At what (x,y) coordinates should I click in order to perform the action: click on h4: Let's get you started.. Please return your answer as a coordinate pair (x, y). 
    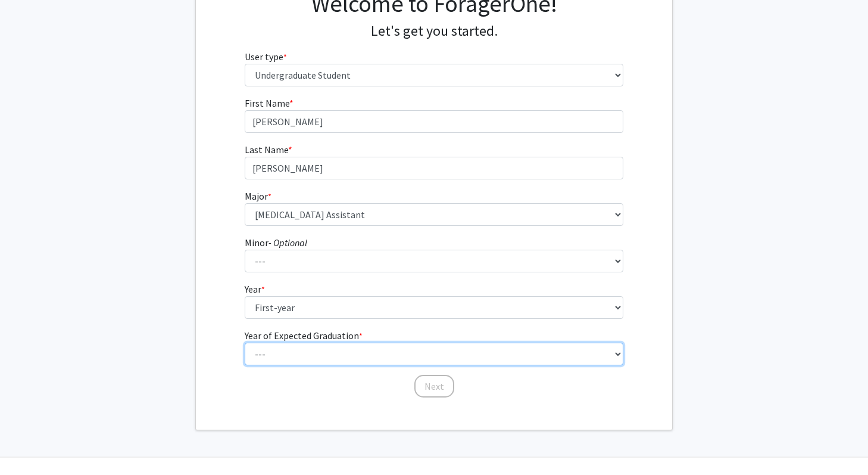
    Looking at the image, I should click on (434, 31).